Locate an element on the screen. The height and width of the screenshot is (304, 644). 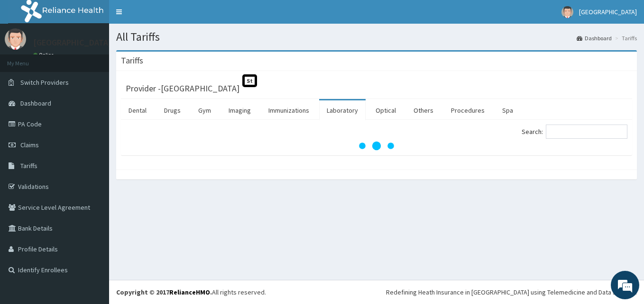
a: RelianceHMO is located at coordinates (189, 292).